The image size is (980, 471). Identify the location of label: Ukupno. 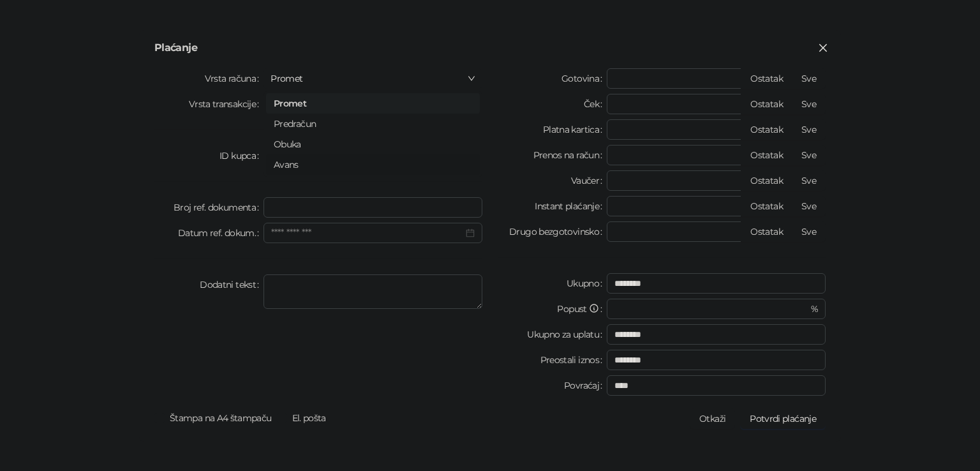
(587, 283).